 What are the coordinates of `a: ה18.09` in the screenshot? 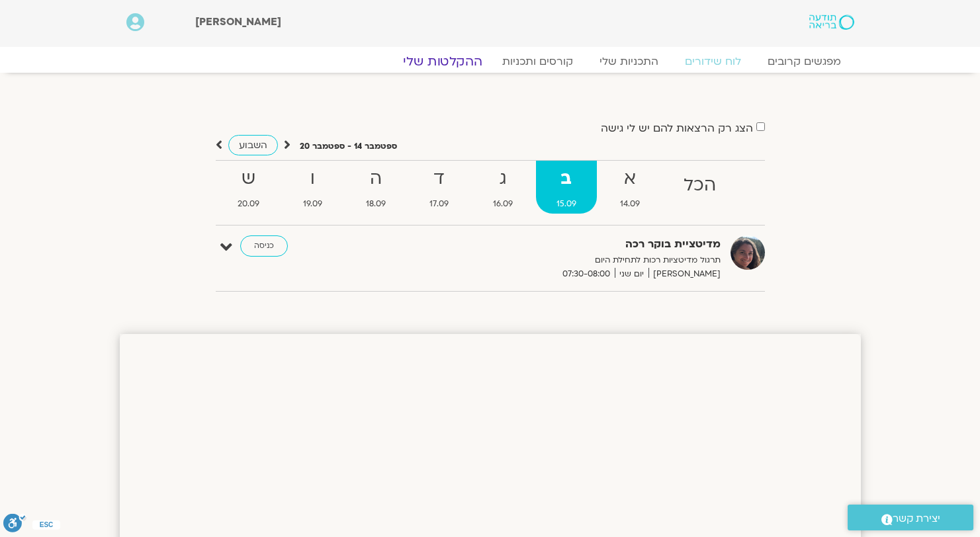 It's located at (376, 188).